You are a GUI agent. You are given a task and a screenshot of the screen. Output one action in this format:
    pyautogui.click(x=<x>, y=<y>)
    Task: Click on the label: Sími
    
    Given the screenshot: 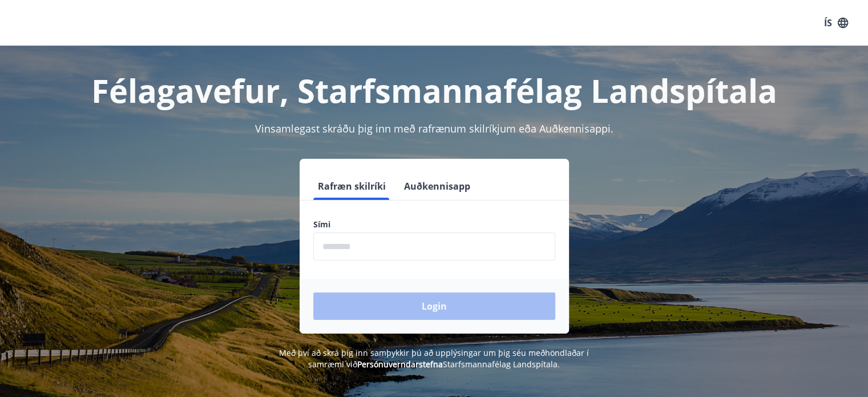 What is the action you would take?
    pyautogui.click(x=434, y=225)
    